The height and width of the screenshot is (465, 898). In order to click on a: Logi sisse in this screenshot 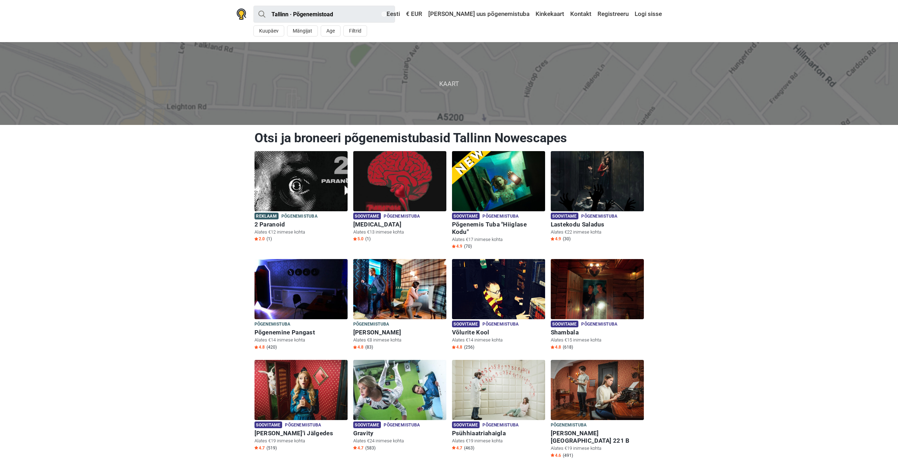, I will do `click(647, 14)`.